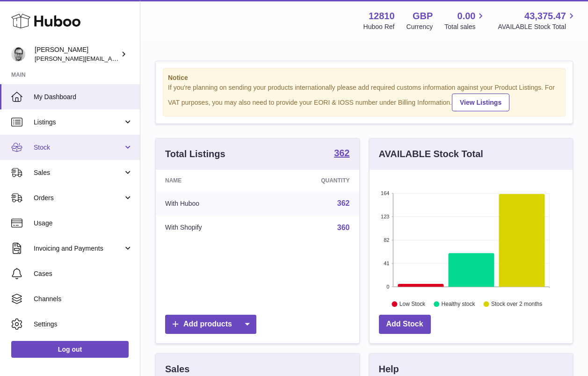 Image resolution: width=588 pixels, height=376 pixels. What do you see at coordinates (516, 304) in the screenshot?
I see `text: Stock over 2 months` at bounding box center [516, 304].